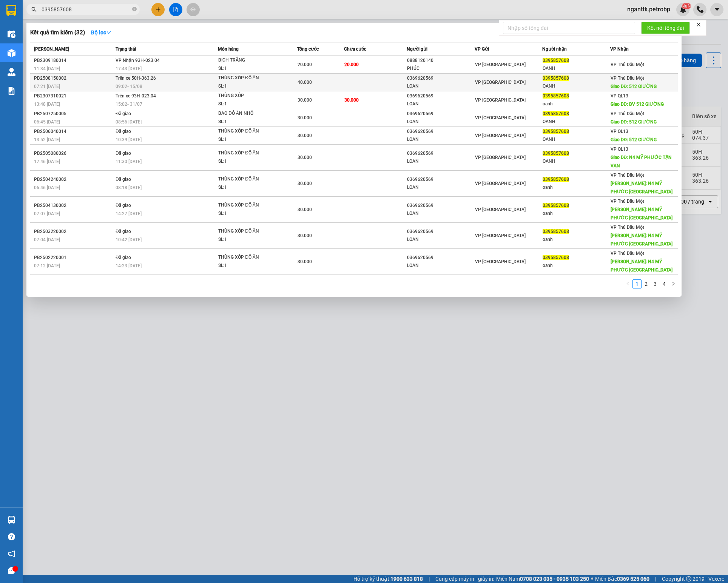  What do you see at coordinates (11, 554) in the screenshot?
I see `span: notification` at bounding box center [11, 554].